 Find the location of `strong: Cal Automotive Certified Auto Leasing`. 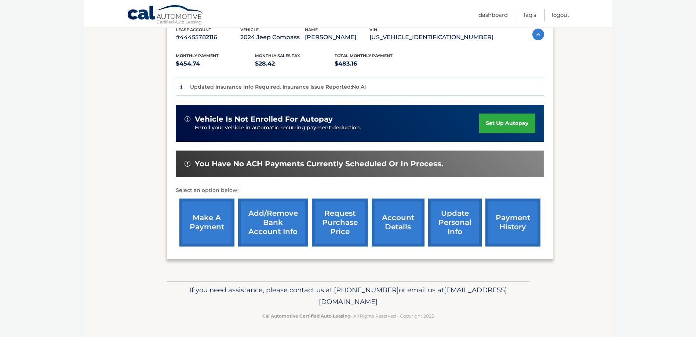

strong: Cal Automotive Certified Auto Leasing is located at coordinates (306, 316).